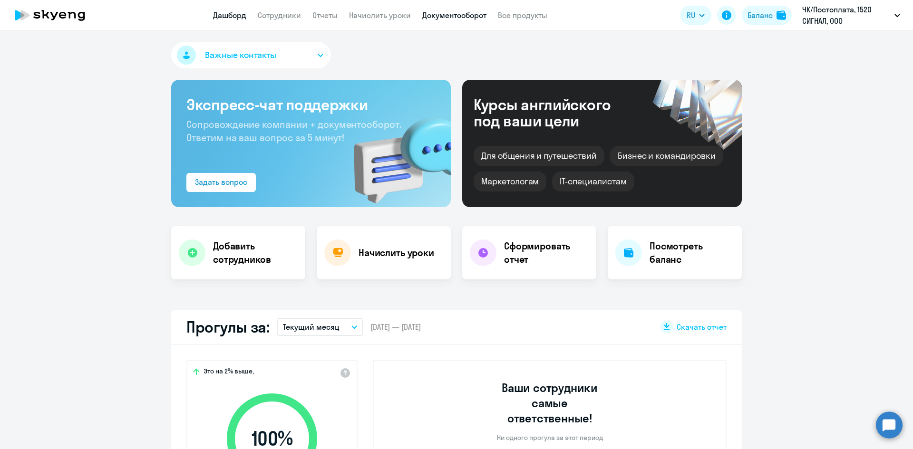  Describe the element at coordinates (395, 154) in the screenshot. I see `img: bg-img` at that location.